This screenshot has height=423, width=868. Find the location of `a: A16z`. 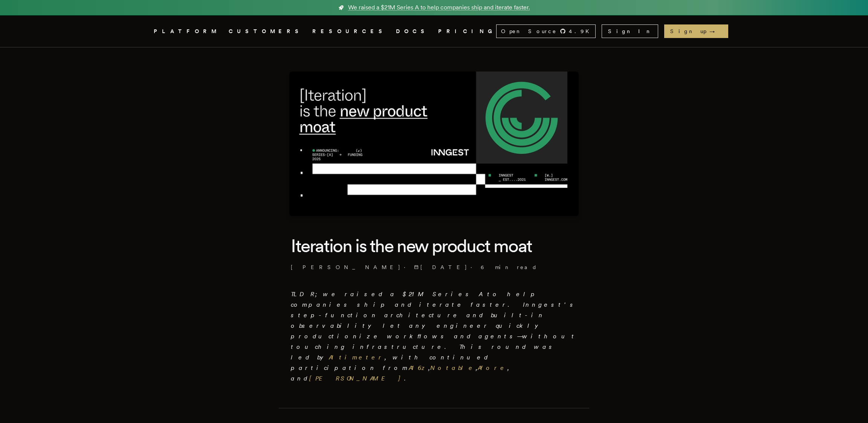

a: A16z is located at coordinates (419, 368).